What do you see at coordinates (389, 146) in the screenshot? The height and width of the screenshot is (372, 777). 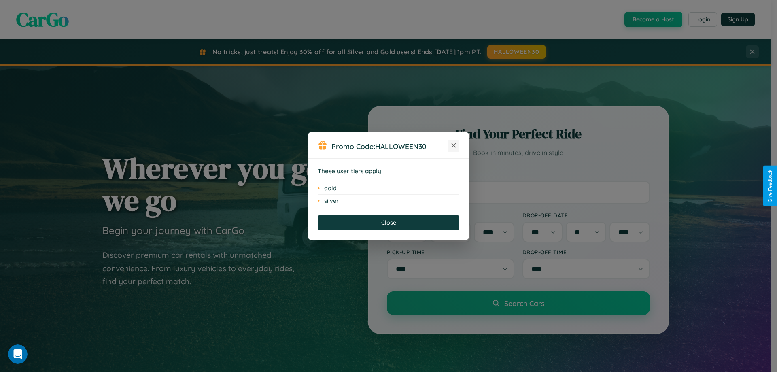 I see `h3: Promo Code:` at bounding box center [389, 146].